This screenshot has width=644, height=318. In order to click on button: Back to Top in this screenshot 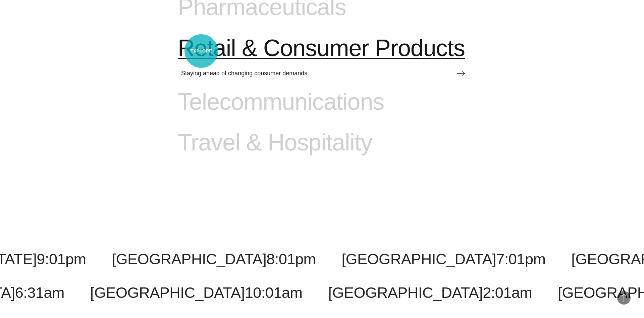, I will do `click(624, 298)`.